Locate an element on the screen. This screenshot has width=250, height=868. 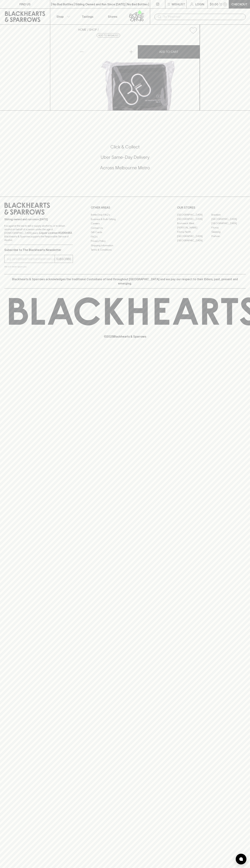
h5: Click & Collect is located at coordinates (125, 146).